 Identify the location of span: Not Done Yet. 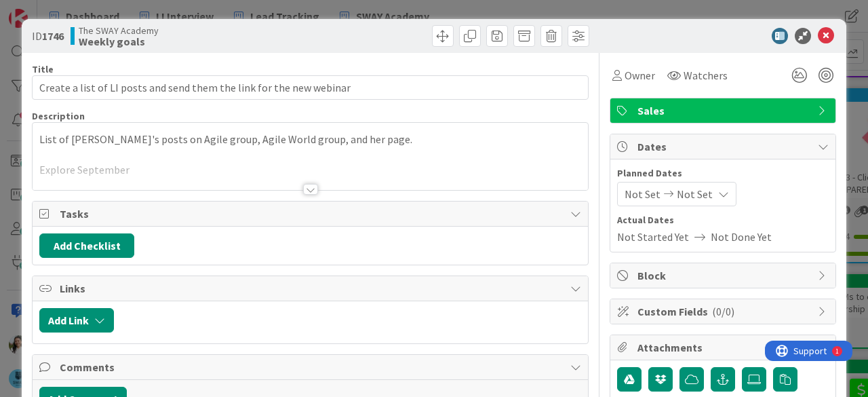
(741, 237).